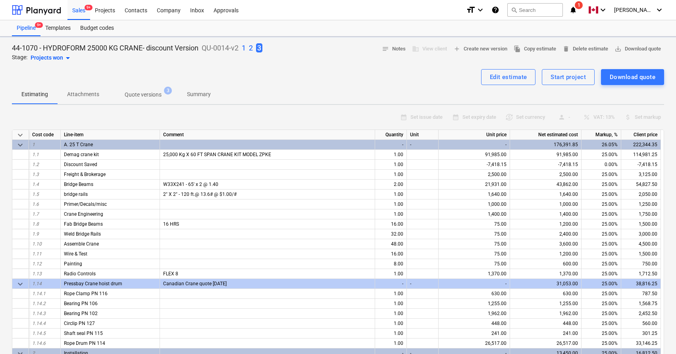  What do you see at coordinates (76, 194) in the screenshot?
I see `span: bridge rails` at bounding box center [76, 194].